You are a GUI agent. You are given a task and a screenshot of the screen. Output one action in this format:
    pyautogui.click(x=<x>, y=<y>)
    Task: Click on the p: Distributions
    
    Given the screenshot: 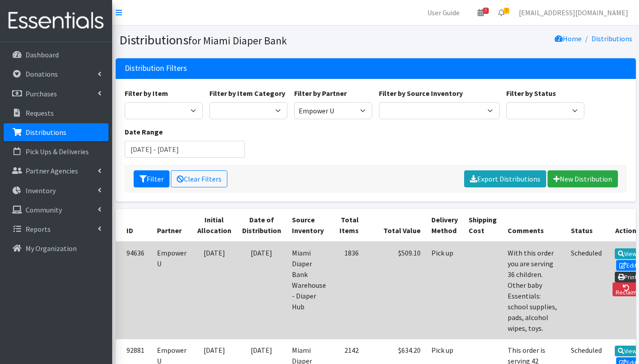 What is the action you would take?
    pyautogui.click(x=46, y=132)
    